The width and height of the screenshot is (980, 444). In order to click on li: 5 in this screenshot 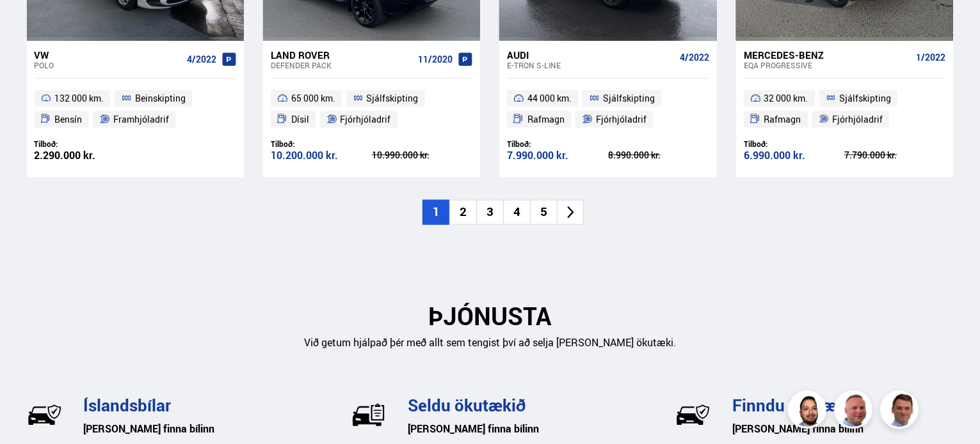, I will do `click(543, 212)`.